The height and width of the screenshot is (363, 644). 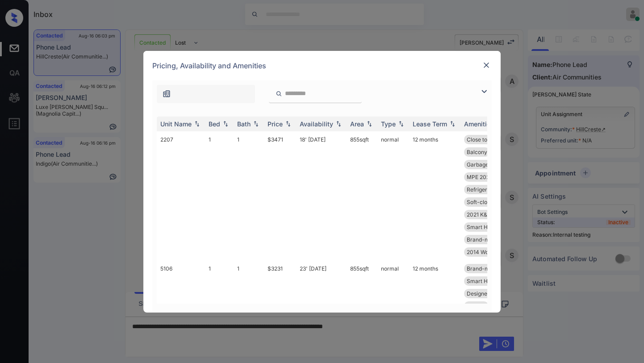 What do you see at coordinates (476, 305) in the screenshot?
I see `span: Washer` at bounding box center [476, 305].